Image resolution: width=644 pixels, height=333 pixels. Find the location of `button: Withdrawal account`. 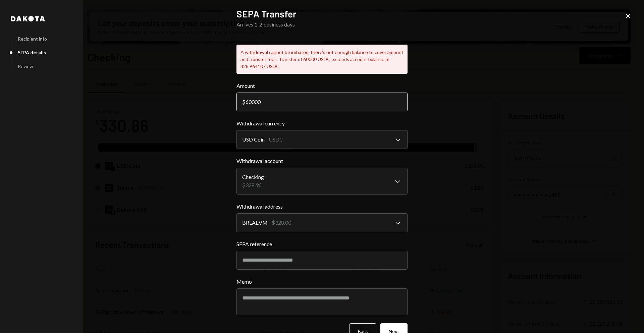

button: Withdrawal account is located at coordinates (322, 181).